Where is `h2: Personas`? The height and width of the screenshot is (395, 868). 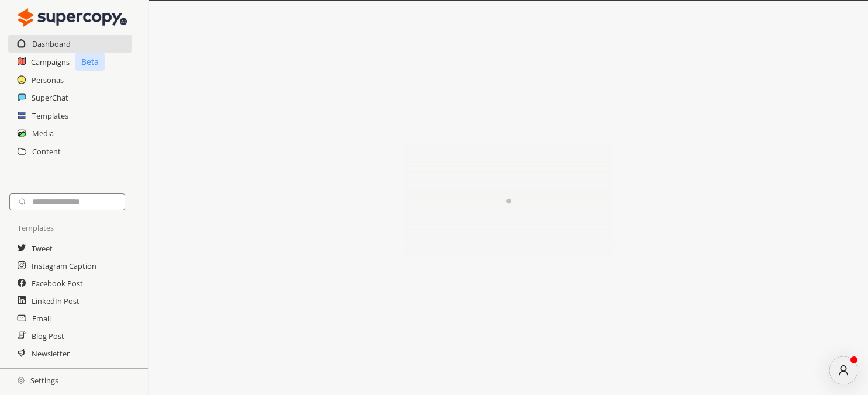
h2: Personas is located at coordinates (47, 80).